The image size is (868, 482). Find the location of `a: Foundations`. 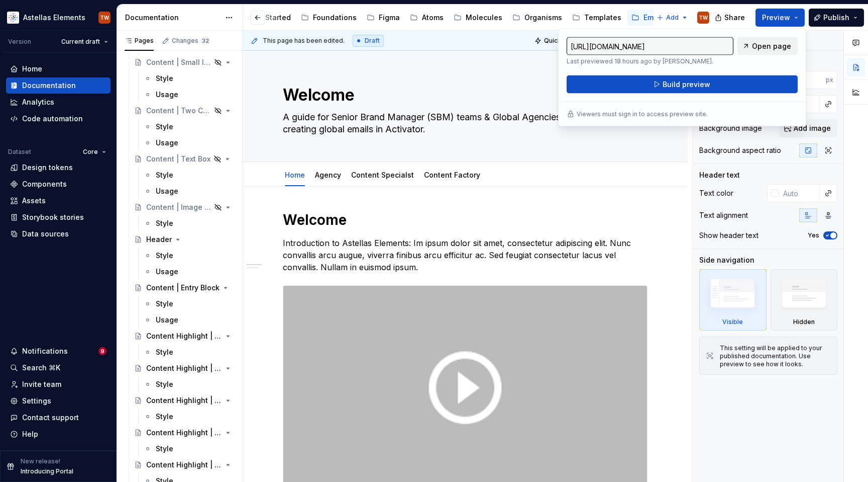

a: Foundations is located at coordinates (328, 18).